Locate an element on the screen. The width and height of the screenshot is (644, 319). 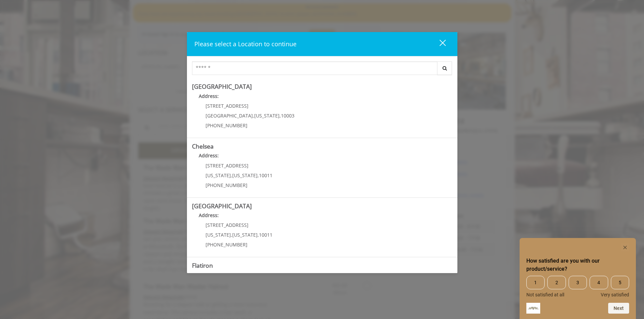
span: 1 is located at coordinates (536, 283).